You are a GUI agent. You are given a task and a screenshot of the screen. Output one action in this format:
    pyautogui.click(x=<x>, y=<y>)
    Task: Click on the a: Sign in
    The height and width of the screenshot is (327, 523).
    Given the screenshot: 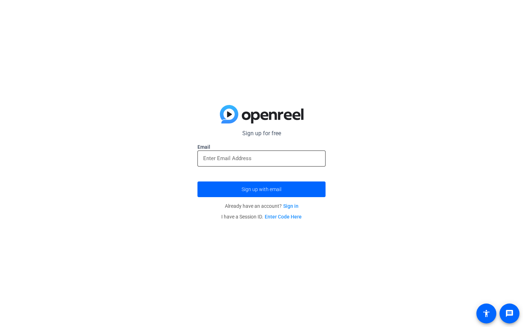 What is the action you would take?
    pyautogui.click(x=290, y=206)
    